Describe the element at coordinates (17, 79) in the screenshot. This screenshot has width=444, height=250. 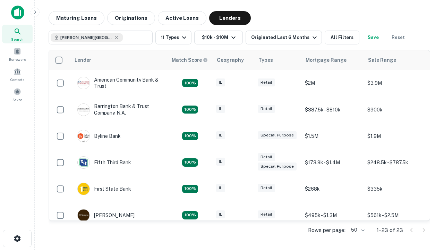
I see `span: Contacts` at that location.